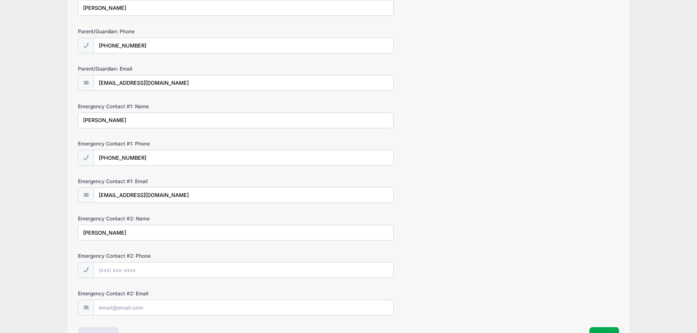  What do you see at coordinates (168, 294) in the screenshot?
I see `label: Emergency Contact #2: Email` at bounding box center [168, 294].